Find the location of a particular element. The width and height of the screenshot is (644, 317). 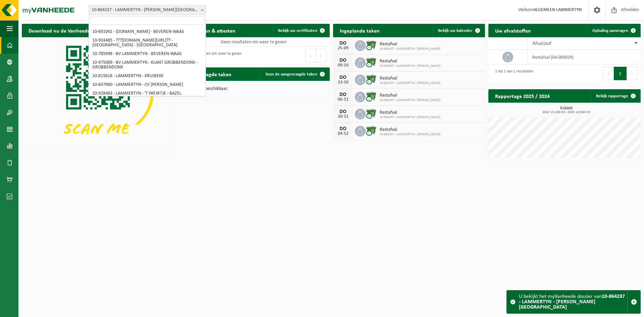

p: Geen data beschikbaar. is located at coordinates (254, 89).